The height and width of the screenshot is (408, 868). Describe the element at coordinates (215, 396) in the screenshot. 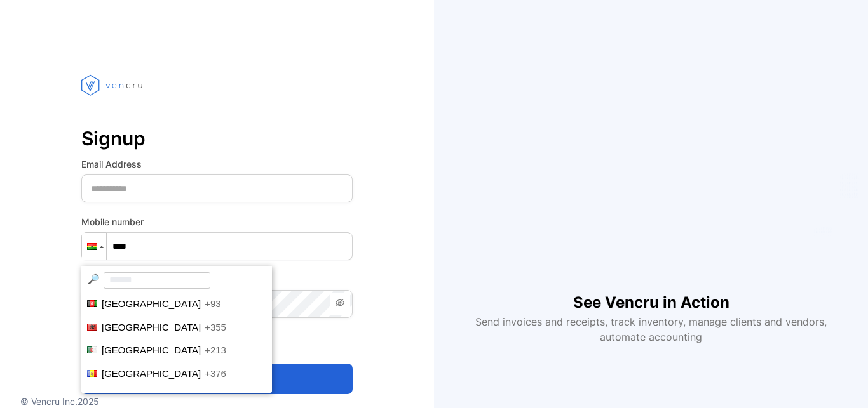

I see `span: +244` at that location.